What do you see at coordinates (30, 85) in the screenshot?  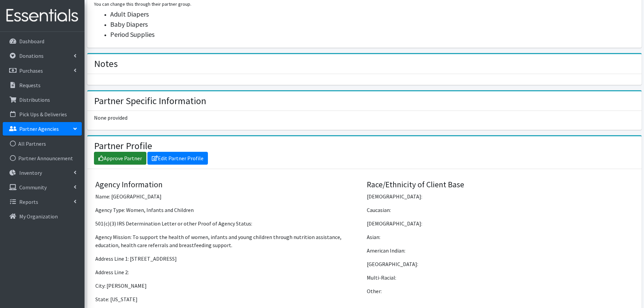 I see `p: Requests` at bounding box center [30, 85].